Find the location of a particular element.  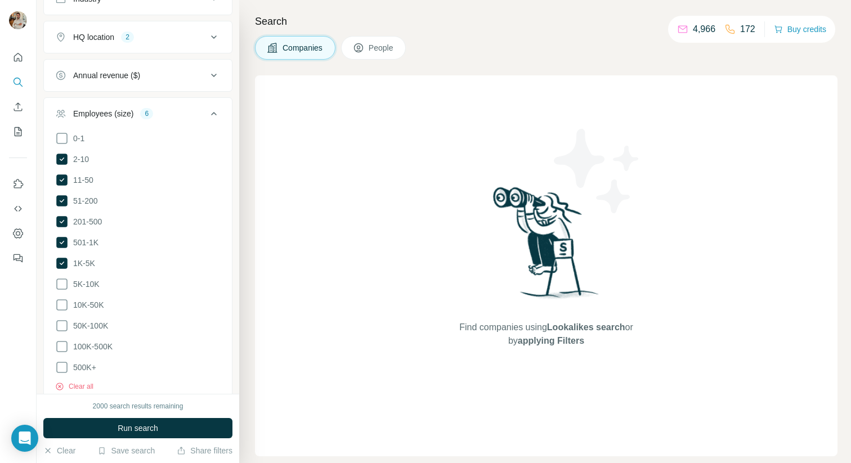

img: Surfe Illustration - Stars is located at coordinates (597, 171).